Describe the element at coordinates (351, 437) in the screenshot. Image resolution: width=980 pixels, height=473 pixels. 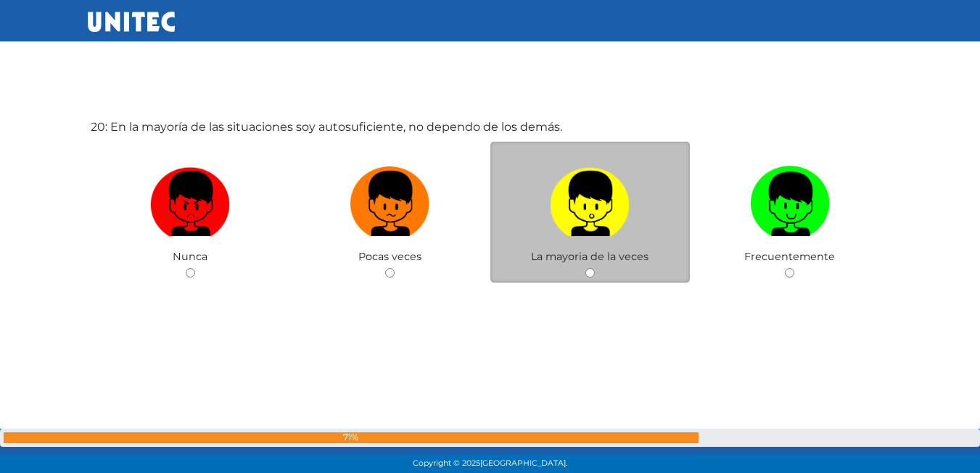
I see `div: 71%` at that location.